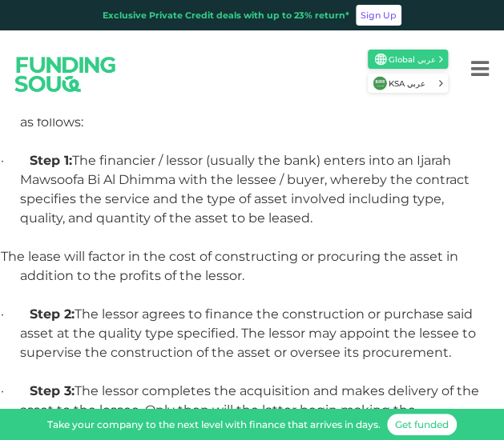 This screenshot has height=440, width=504. What do you see at coordinates (480, 69) in the screenshot?
I see `button: Menu` at bounding box center [480, 69].